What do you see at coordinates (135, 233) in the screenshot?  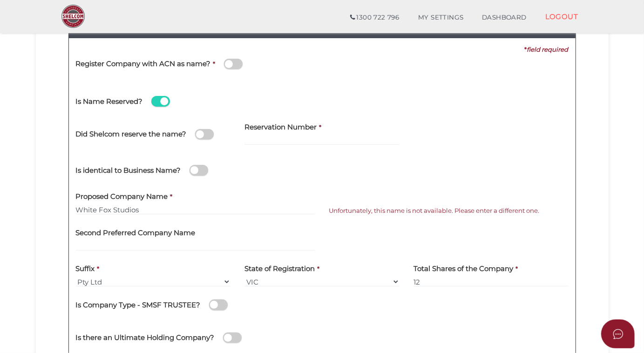 I see `h4: Second Preferred Company Name` at bounding box center [135, 233].